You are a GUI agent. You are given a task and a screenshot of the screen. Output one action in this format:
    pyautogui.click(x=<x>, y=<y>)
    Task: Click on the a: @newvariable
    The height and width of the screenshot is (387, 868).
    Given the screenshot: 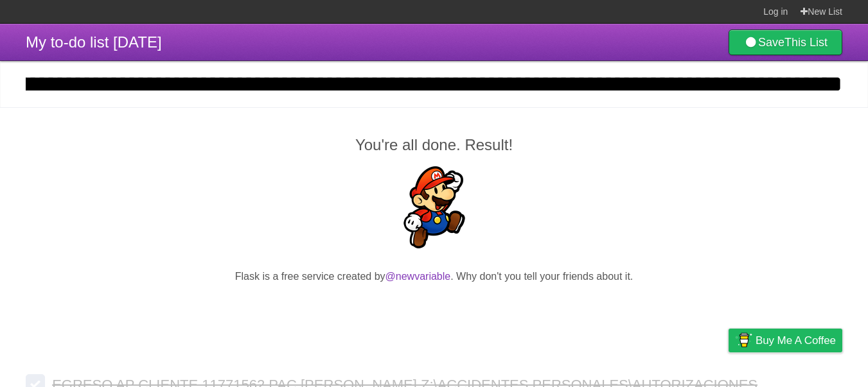 What is the action you would take?
    pyautogui.click(x=418, y=276)
    